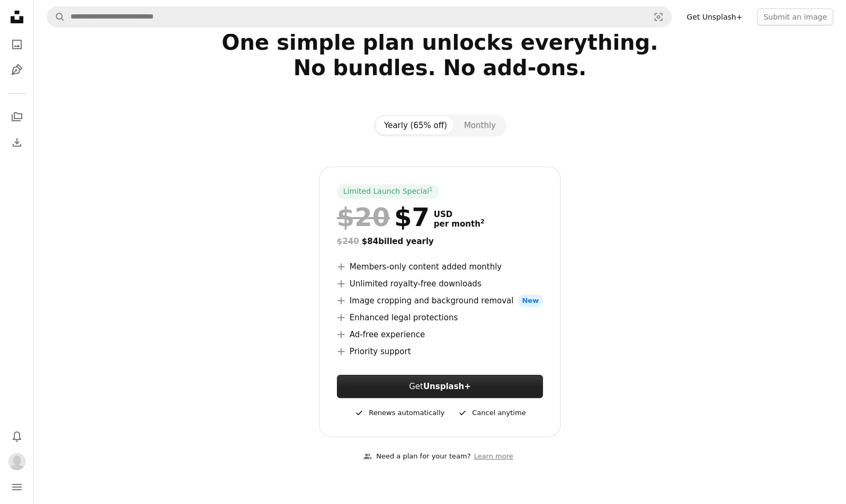  What do you see at coordinates (460, 215) in the screenshot?
I see `span: USD` at bounding box center [460, 215].